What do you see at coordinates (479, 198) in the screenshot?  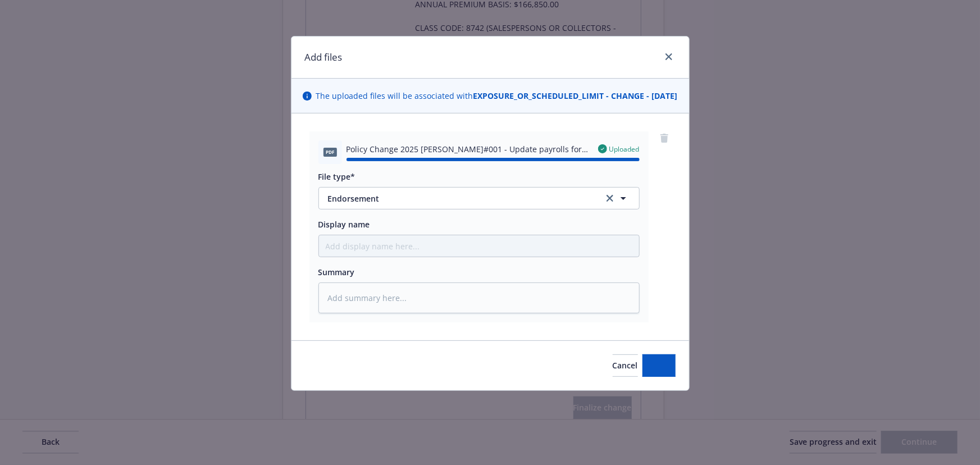 I see `button: Endorsementclear selection` at bounding box center [479, 198].